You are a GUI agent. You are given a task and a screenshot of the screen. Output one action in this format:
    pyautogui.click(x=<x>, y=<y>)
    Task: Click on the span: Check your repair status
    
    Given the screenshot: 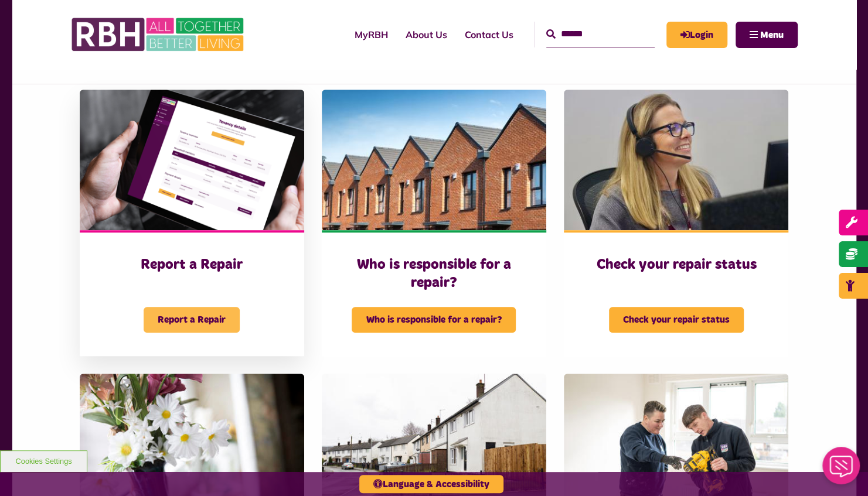 What is the action you would take?
    pyautogui.click(x=676, y=320)
    